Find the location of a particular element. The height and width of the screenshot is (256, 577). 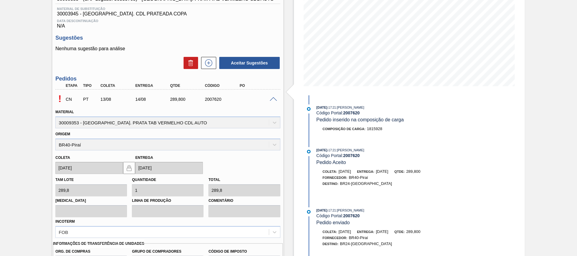

label: Quantidade is located at coordinates (144, 180).